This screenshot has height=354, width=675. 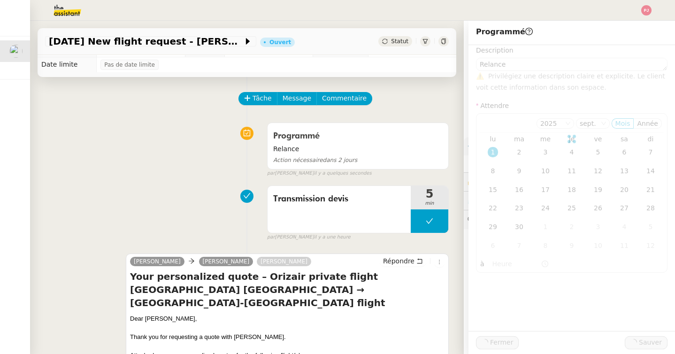 What do you see at coordinates (647, 10) in the screenshot?
I see `img: svg` at bounding box center [647, 10].